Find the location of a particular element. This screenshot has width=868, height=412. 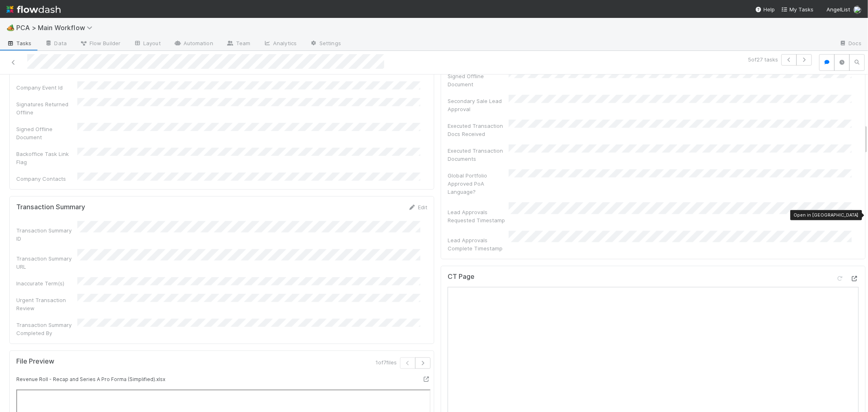

span: Flow Builder is located at coordinates (100, 43).